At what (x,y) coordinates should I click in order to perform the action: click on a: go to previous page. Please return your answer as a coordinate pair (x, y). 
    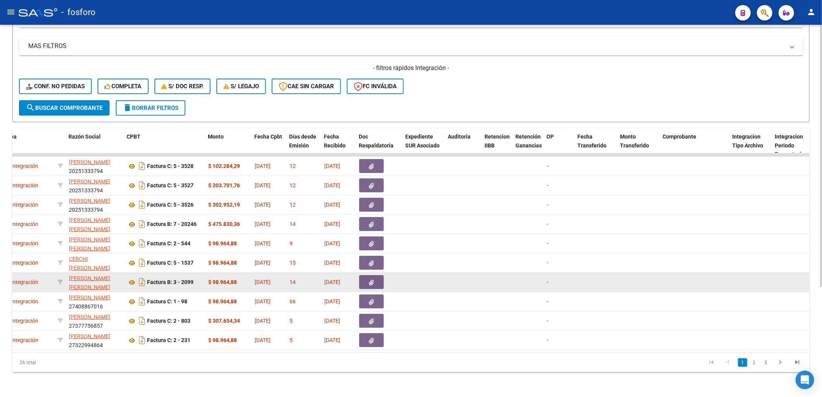
    Looking at the image, I should click on (729, 363).